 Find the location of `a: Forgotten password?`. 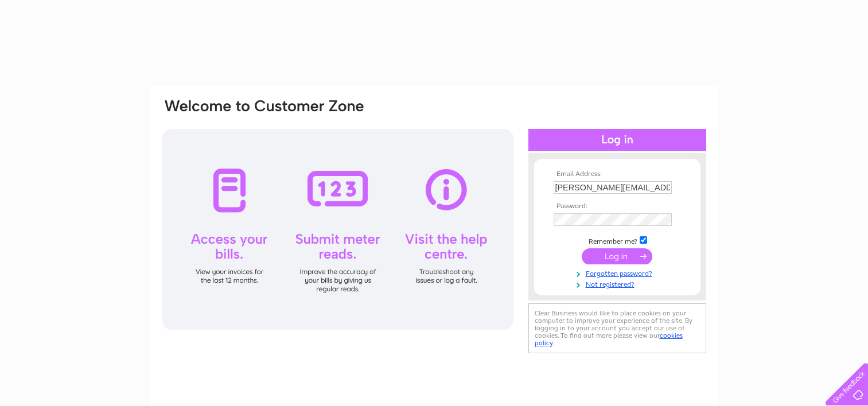

a: Forgotten password? is located at coordinates (619, 272).